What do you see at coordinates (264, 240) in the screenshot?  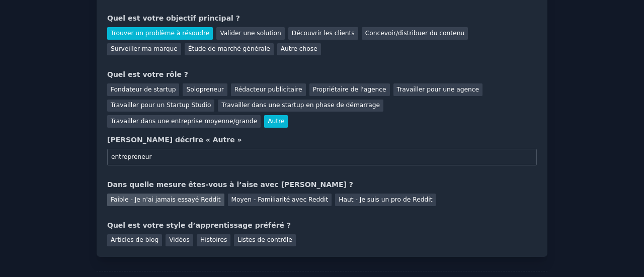 I see `font: Listes de contrôle` at bounding box center [264, 240].